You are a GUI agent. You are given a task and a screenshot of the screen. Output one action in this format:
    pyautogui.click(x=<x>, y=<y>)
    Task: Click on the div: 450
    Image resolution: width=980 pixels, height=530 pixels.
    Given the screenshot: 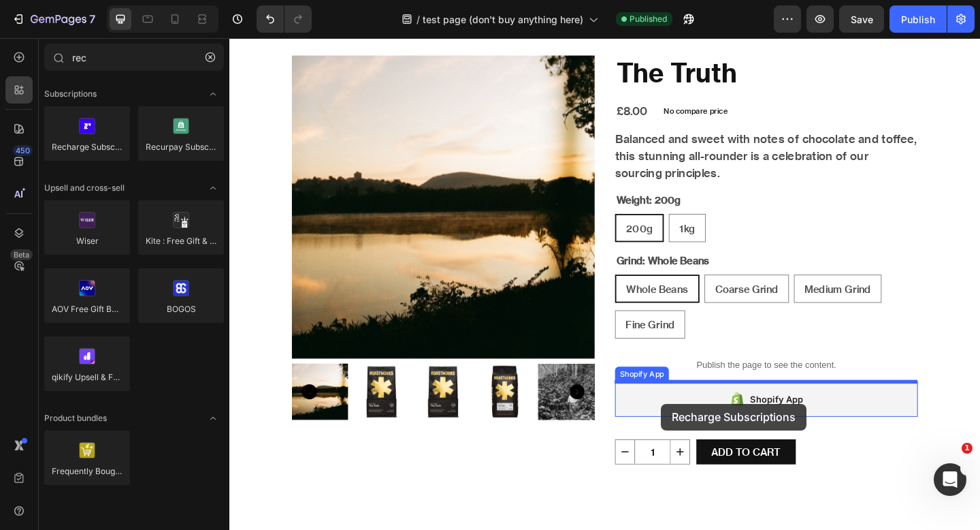 What is the action you would take?
    pyautogui.click(x=22, y=151)
    